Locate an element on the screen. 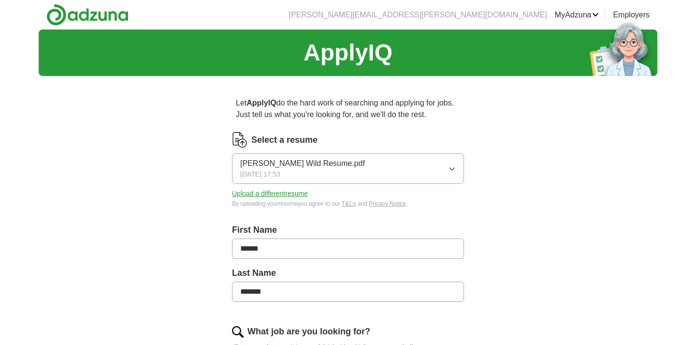 The image size is (696, 345). a: MyAdzuna is located at coordinates (577, 15).